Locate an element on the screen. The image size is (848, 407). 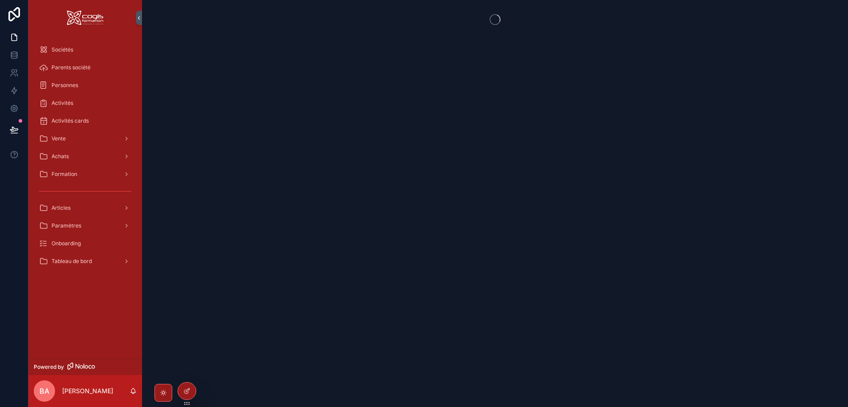
span: Articles is located at coordinates (61, 208).